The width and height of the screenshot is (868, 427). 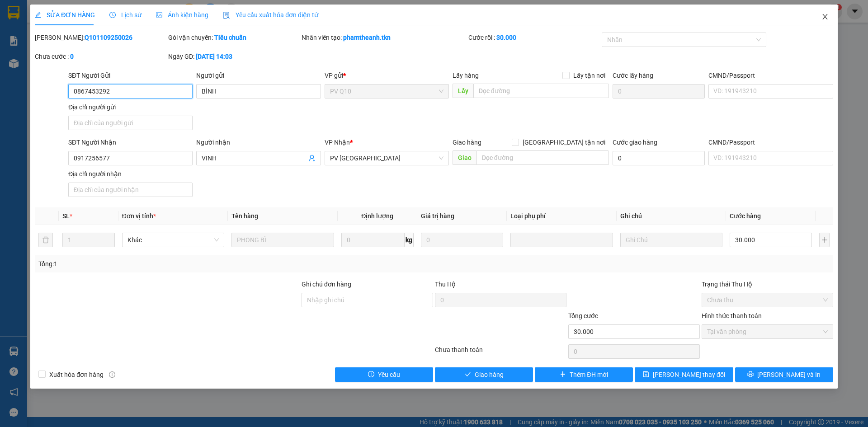 What do you see at coordinates (258, 142) in the screenshot?
I see `div: Người nhận` at bounding box center [258, 142].